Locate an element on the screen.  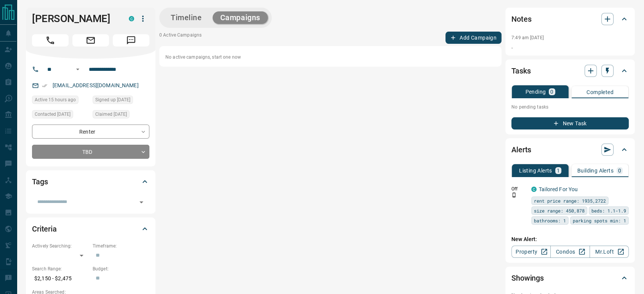
span: Message is located at coordinates (131, 40).